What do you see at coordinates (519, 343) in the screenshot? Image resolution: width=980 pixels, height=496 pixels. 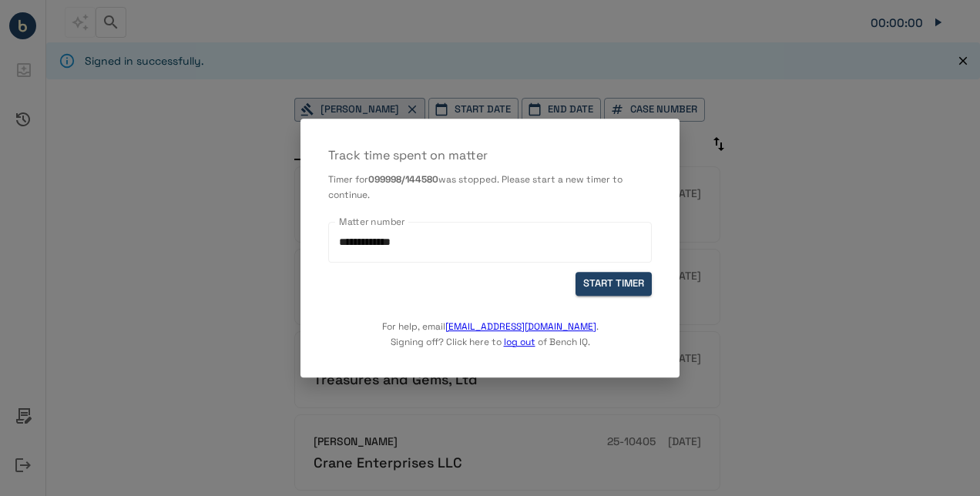 I see `a: log out` at bounding box center [519, 343].